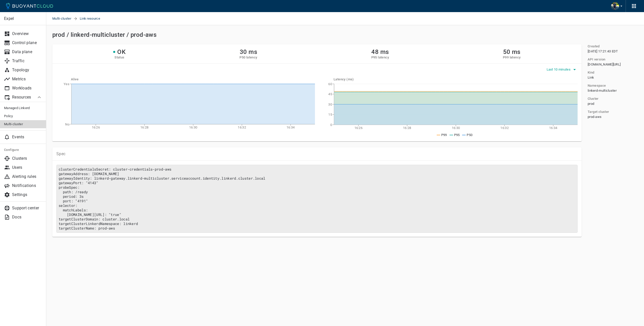 Image resolution: width=644 pixels, height=326 pixels. I want to click on h5: Latency (ms), so click(456, 79).